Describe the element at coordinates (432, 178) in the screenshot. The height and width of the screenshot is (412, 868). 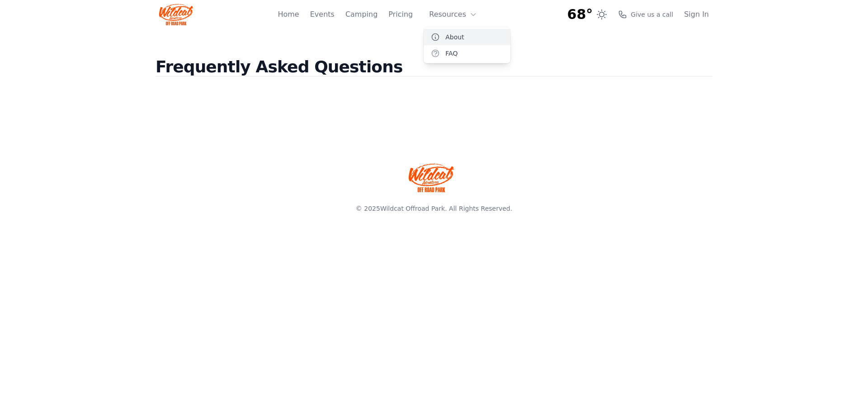
I see `img: Wildcat Offroad park` at that location.